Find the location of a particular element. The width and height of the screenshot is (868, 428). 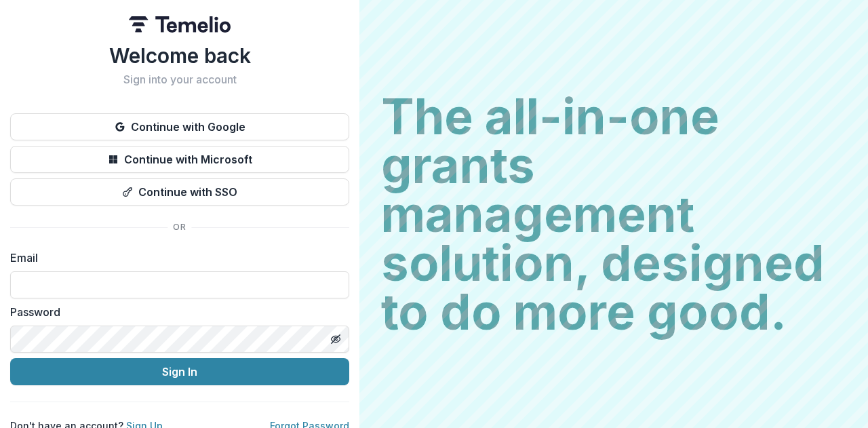

h1: Welcome back is located at coordinates (180, 56).